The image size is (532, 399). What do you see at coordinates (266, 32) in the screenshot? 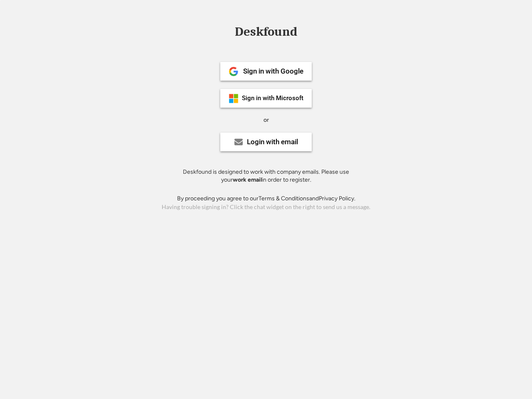
I see `div: Deskfound` at bounding box center [266, 32].